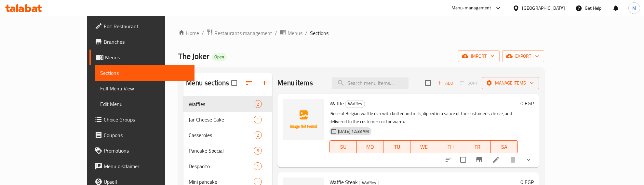 This screenshot has height=185, width=644. What do you see at coordinates (445, 83) in the screenshot?
I see `span: Add` at bounding box center [445, 83].